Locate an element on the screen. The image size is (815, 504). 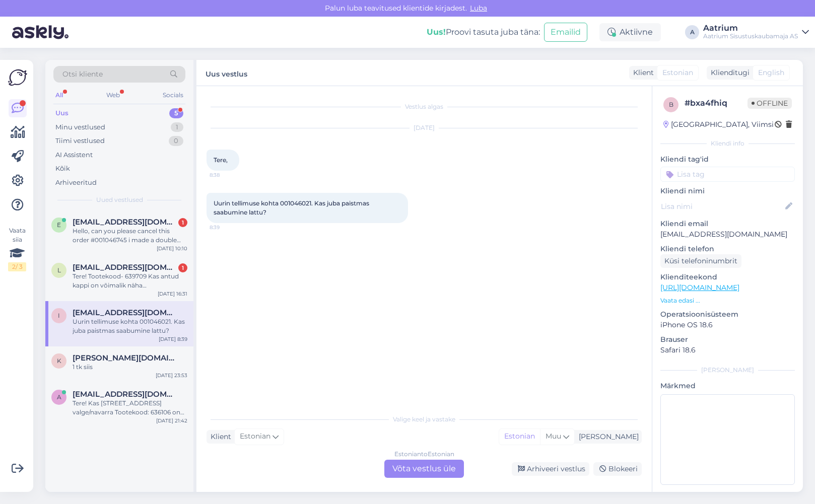
span: k is located at coordinates (59, 360).